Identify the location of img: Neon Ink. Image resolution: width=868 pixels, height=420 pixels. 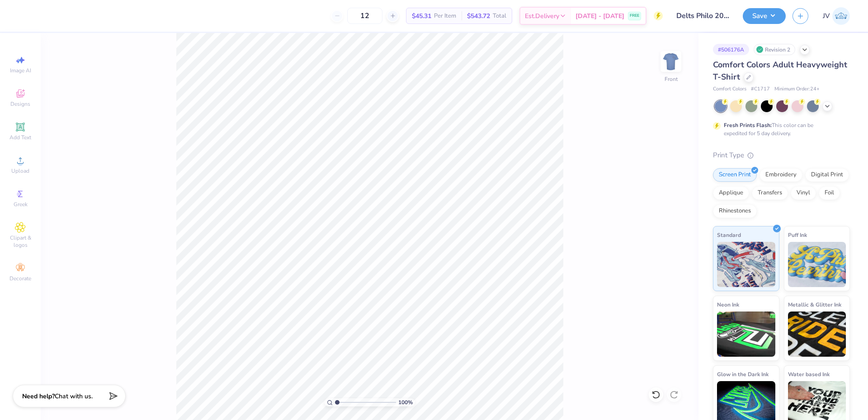
(745, 335).